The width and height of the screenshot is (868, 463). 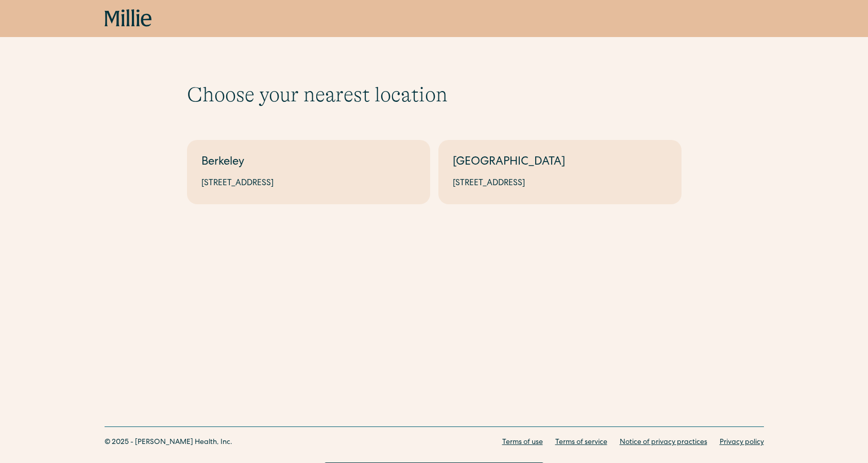 I want to click on a: Privacy policy, so click(x=742, y=442).